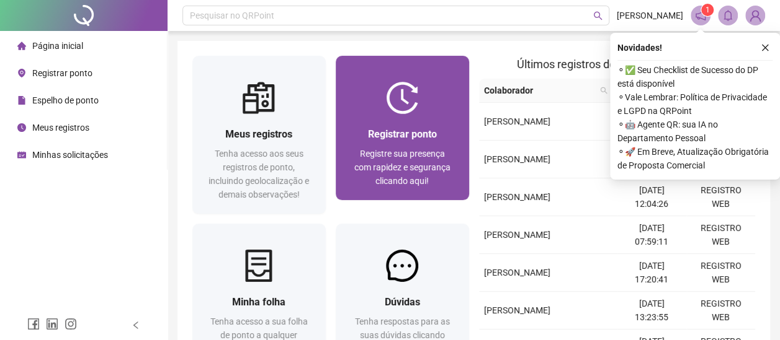 This screenshot has height=340, width=780. Describe the element at coordinates (22, 128) in the screenshot. I see `span: clock-circle` at that location.